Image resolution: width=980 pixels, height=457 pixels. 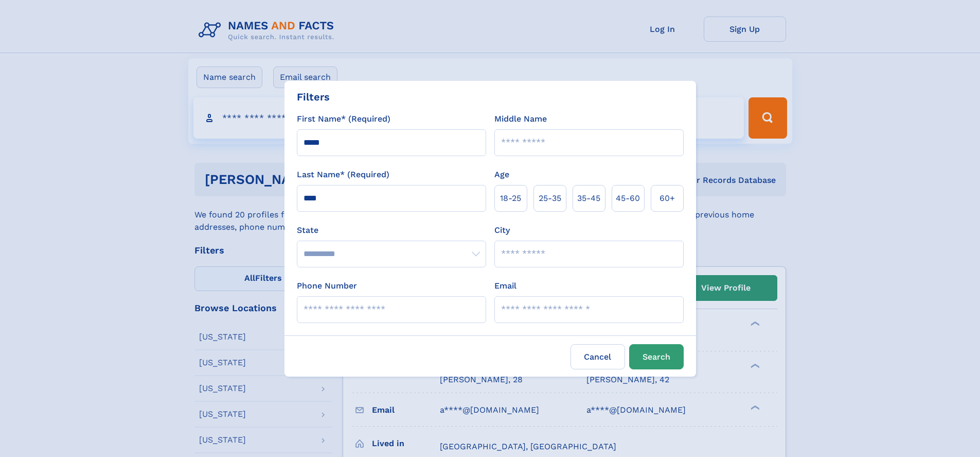 I want to click on label: First Name* (Required), so click(x=344, y=119).